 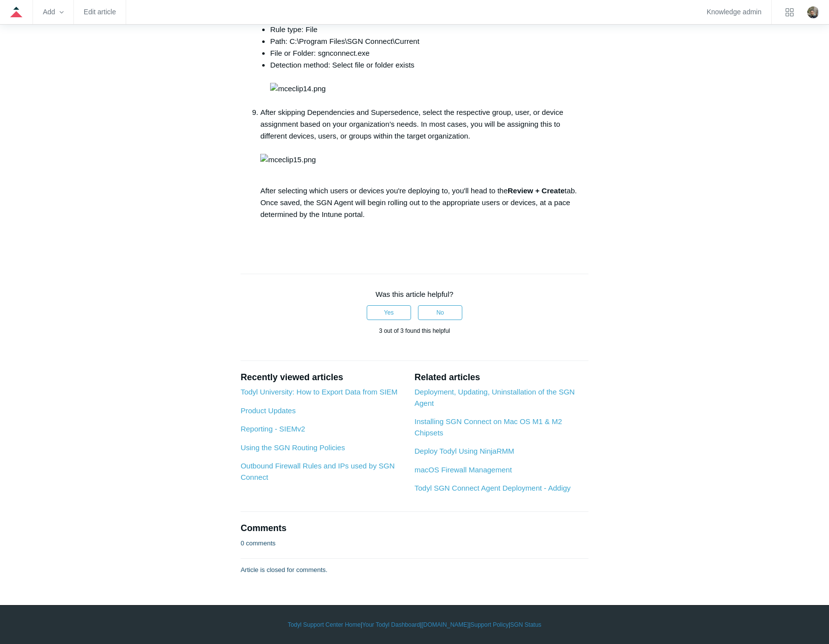 What do you see at coordinates (318, 471) in the screenshot?
I see `a: Outbound Firewall Rules and IPs used by SGN Connect` at bounding box center [318, 471].